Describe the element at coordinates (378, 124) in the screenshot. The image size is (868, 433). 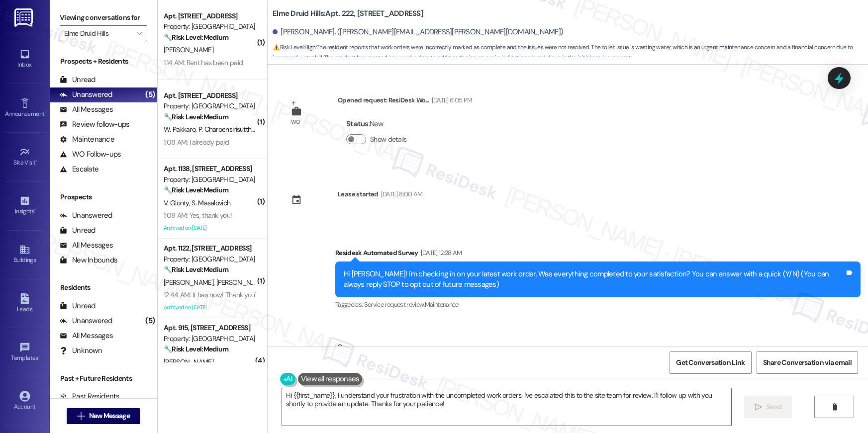
I see `div: : New` at that location.